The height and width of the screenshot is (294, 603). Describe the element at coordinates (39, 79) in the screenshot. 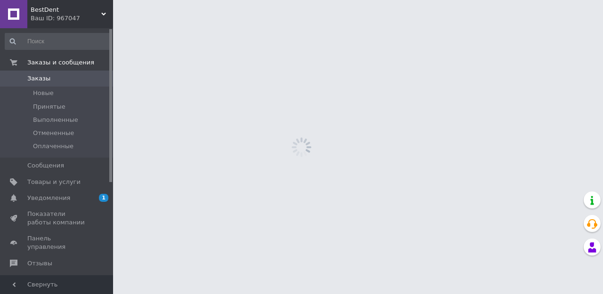

I see `span: Заказы` at that location.